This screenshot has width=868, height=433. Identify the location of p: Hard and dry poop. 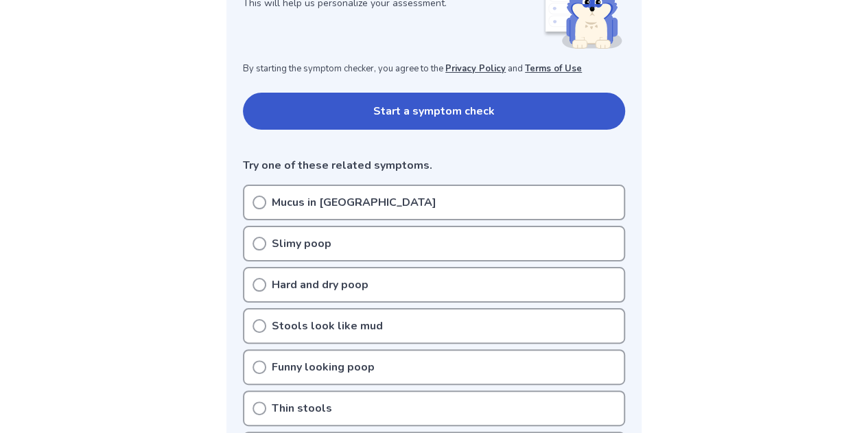
(319, 284).